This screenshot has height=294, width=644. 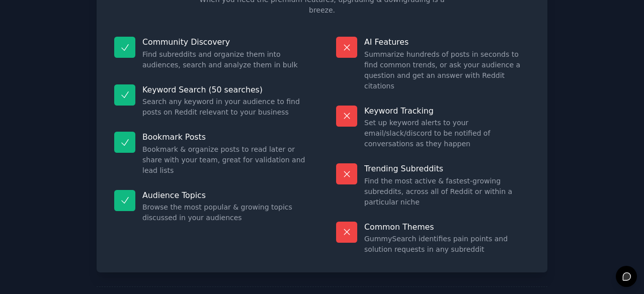 I want to click on p: Community Discovery, so click(x=225, y=42).